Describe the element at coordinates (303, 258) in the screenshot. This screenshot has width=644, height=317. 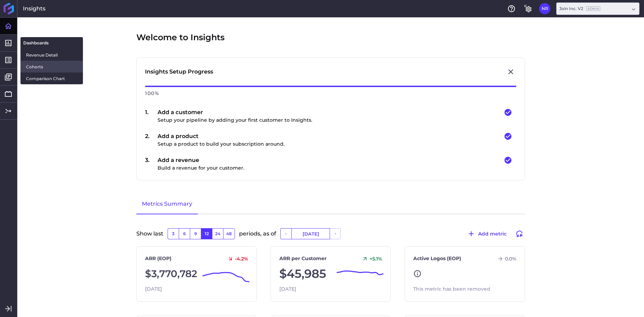
I see `a: ARR per Customer` at that location.